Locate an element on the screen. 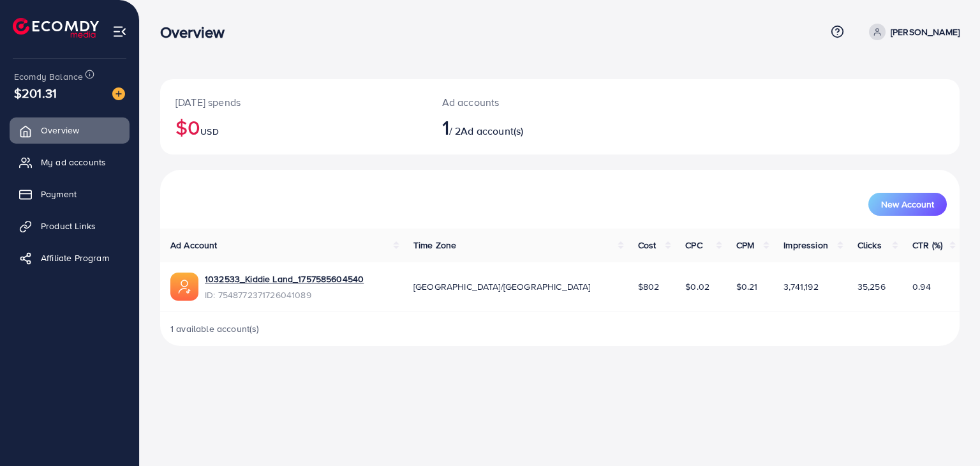 The height and width of the screenshot is (466, 980). span: ID: 7548772371726041089 is located at coordinates (284, 295).